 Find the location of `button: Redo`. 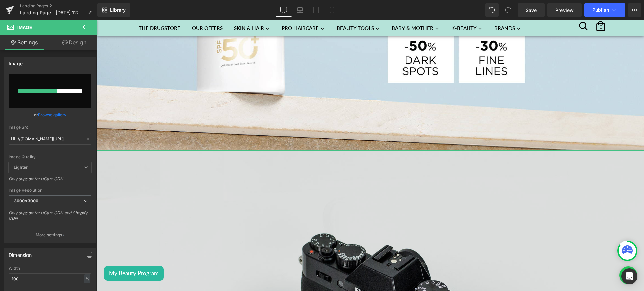

button: Redo is located at coordinates (508, 10).